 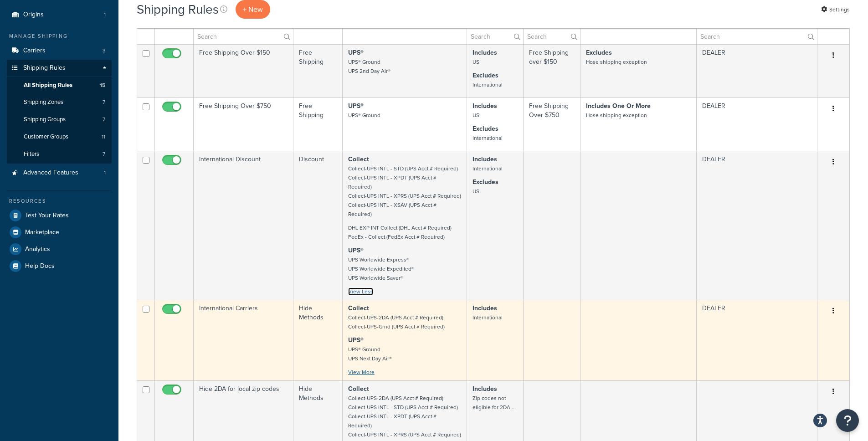 I want to click on td: International Discount, so click(x=243, y=225).